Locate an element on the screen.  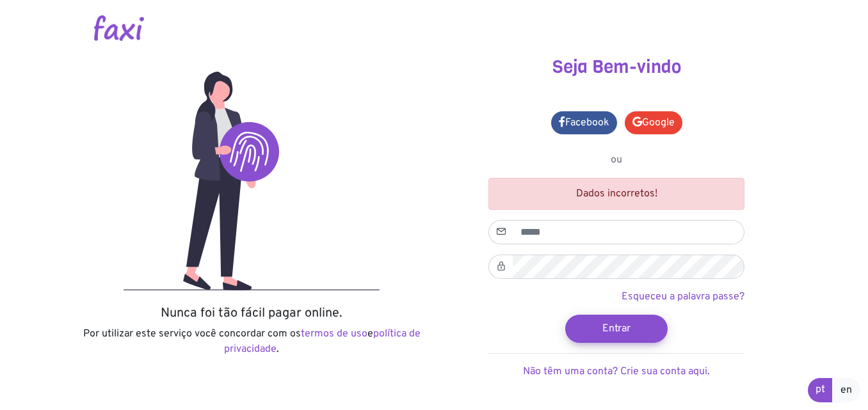
button: Entrar is located at coordinates (617, 329).